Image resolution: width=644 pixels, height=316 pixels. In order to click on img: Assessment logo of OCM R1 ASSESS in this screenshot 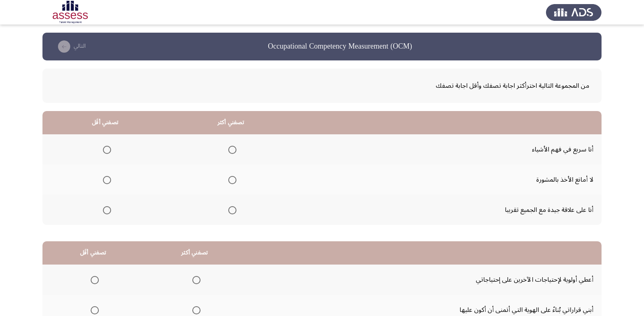, I will do `click(70, 13)`.